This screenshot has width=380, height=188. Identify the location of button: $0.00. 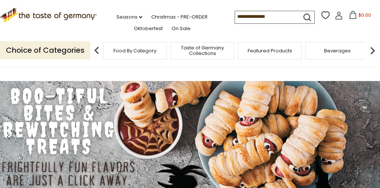
(360, 16).